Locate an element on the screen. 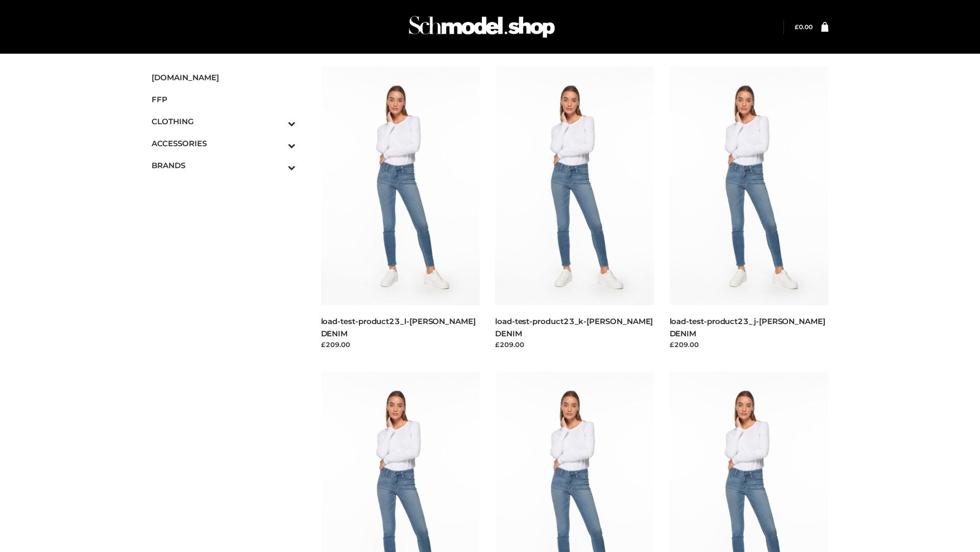  img: Schmodel Admin 964 is located at coordinates (482, 26).